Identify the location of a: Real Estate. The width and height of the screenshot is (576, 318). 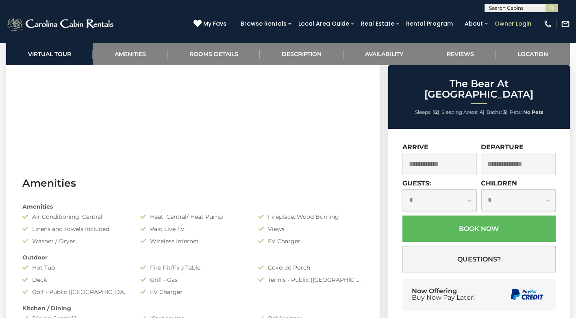
(378, 24).